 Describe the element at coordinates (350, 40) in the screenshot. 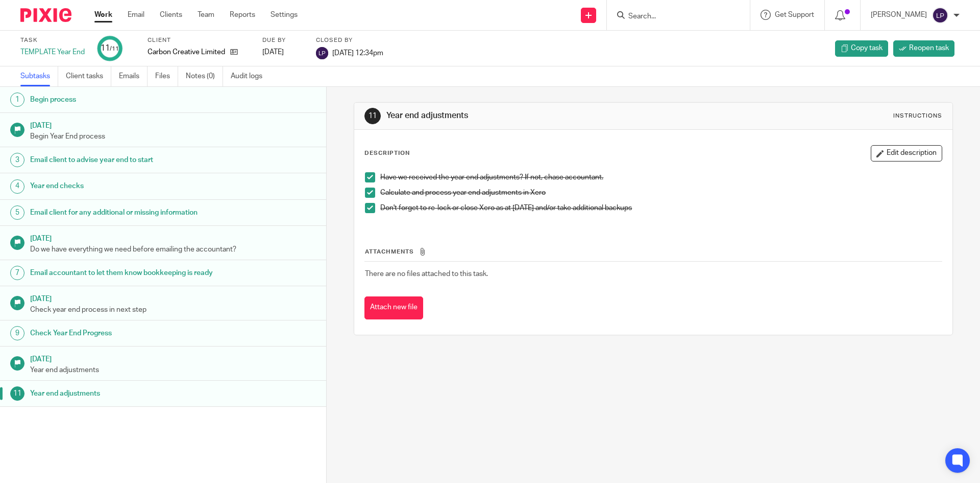

I see `label: Closed by` at that location.